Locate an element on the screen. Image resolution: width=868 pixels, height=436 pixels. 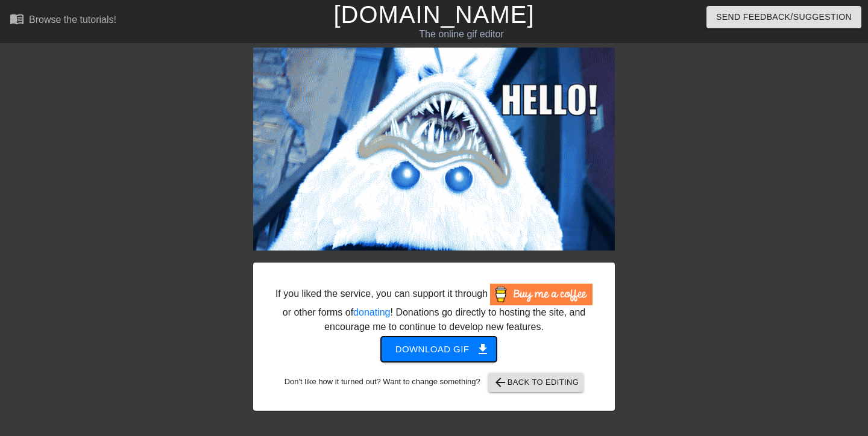
img: Buy Me A Coffee is located at coordinates (541, 295).